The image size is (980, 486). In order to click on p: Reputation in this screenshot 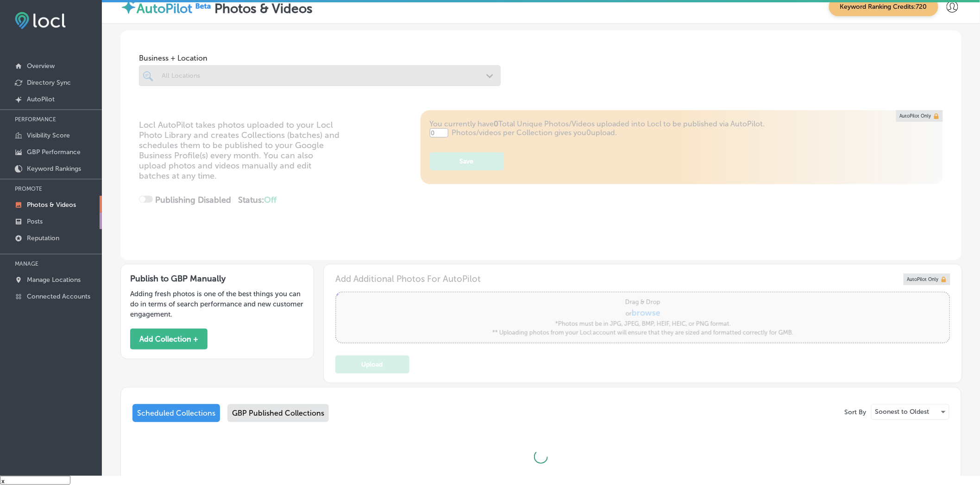, I will do `click(43, 238)`.